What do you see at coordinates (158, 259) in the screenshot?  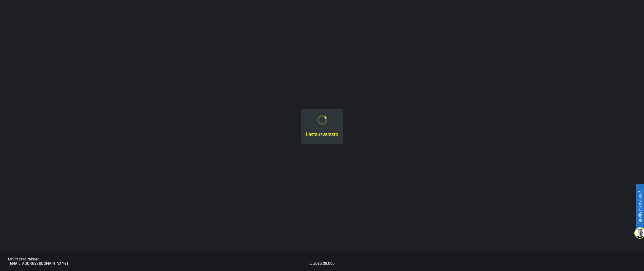 I see `div: Tarvitsetko tukea?` at bounding box center [158, 259].